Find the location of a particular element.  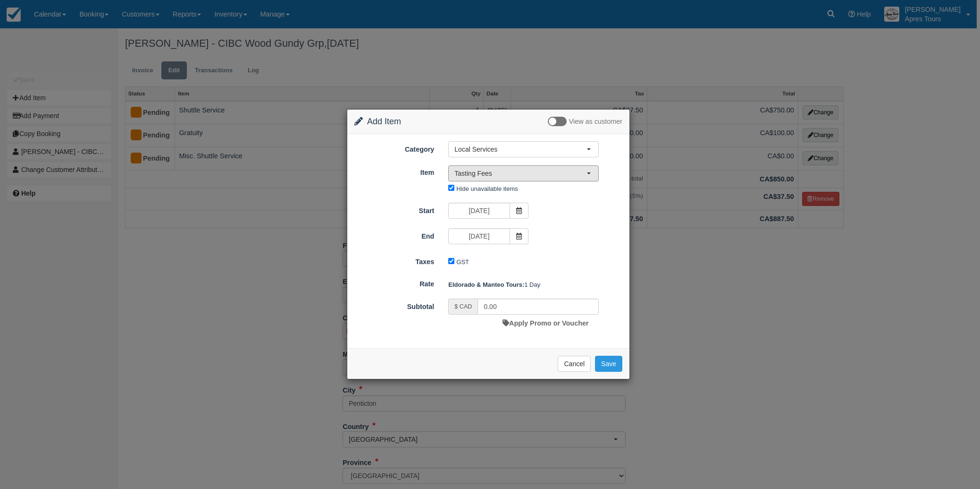

small: $ CAD is located at coordinates (463, 306).